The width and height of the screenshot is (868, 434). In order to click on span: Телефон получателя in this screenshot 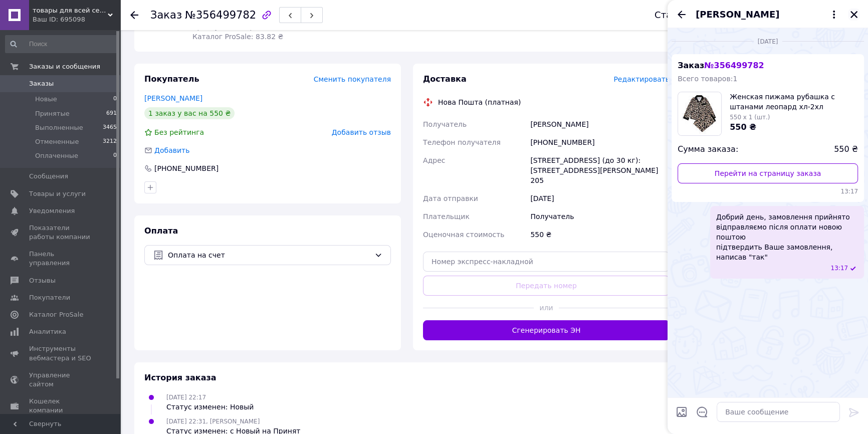, I will do `click(461, 143)`.